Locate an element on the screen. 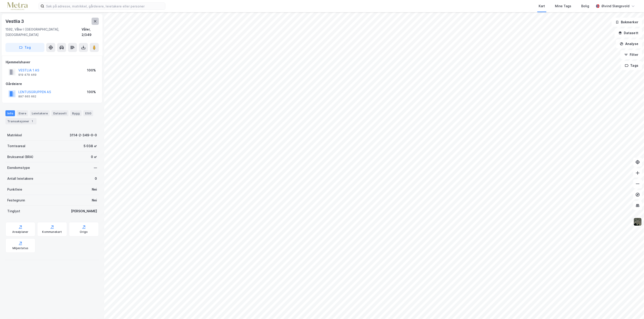 Image resolution: width=644 pixels, height=319 pixels. button: Analyse is located at coordinates (629, 44).